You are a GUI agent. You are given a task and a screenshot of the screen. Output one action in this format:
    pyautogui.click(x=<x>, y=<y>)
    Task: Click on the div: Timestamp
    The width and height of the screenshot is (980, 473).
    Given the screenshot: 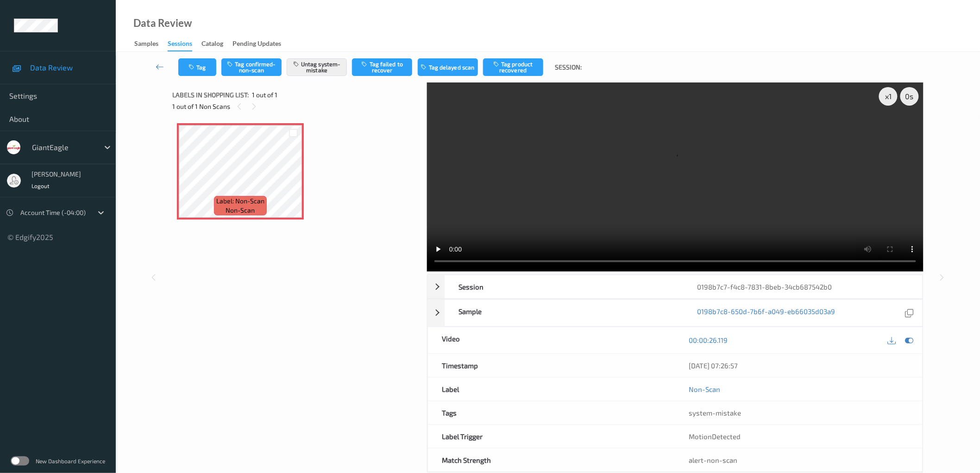 What is the action you would take?
    pyautogui.click(x=552, y=365)
    